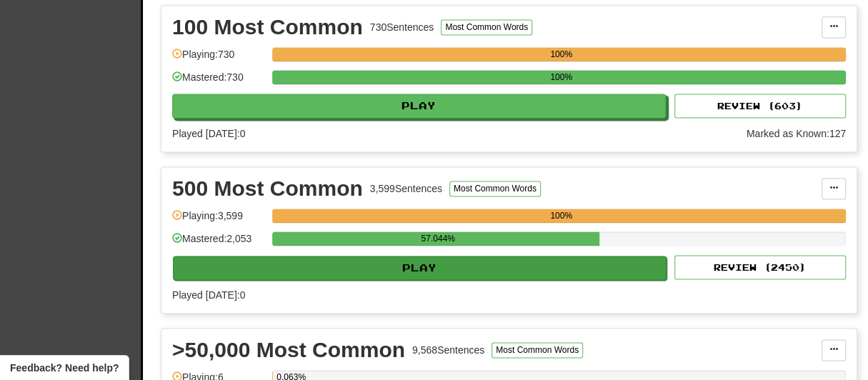 The image size is (868, 380). I want to click on div: Mastered: 2,053, so click(218, 242).